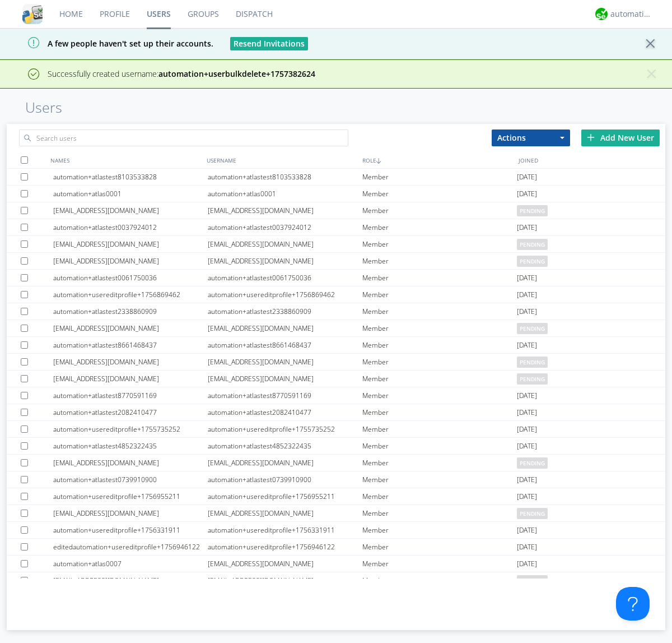 The width and height of the screenshot is (672, 643). What do you see at coordinates (269, 43) in the screenshot?
I see `button: Resend Invitations` at bounding box center [269, 43].